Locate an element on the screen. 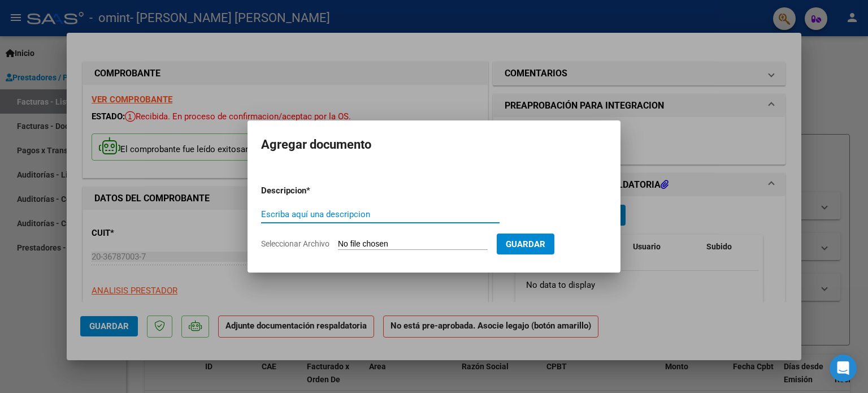 The width and height of the screenshot is (868, 393). span: Guardar is located at coordinates (525, 244).